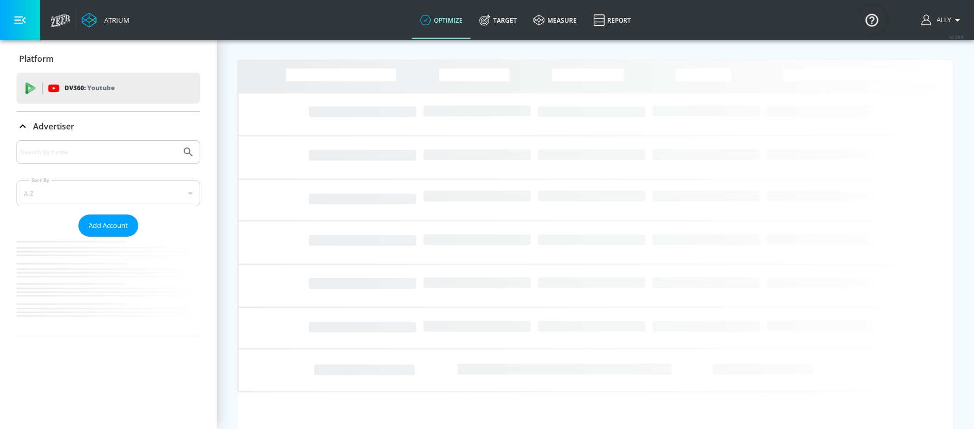 This screenshot has height=429, width=974. Describe the element at coordinates (89, 88) in the screenshot. I see `p: DV360:` at that location.